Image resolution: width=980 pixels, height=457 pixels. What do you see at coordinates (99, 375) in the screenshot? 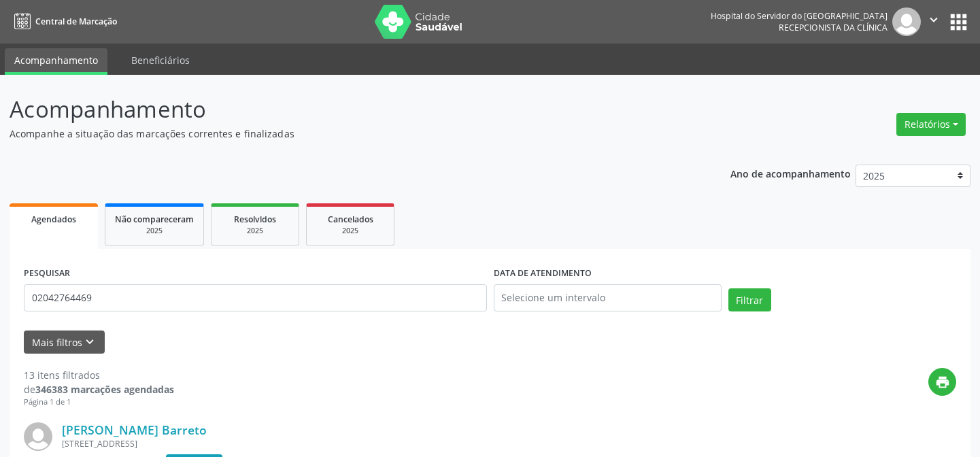
I see `div: 13 itens filtrados` at bounding box center [99, 375].